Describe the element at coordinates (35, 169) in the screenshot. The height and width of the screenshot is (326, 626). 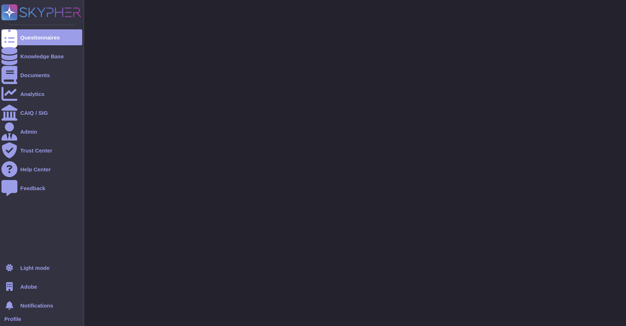
I see `div: Help Center` at that location.